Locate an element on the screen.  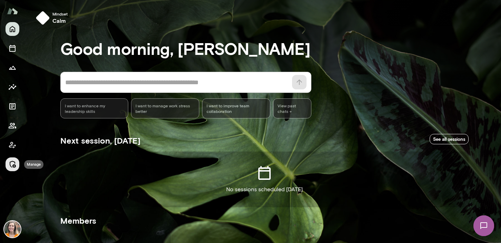
span: I want to manage work stress better is located at coordinates (165, 108).